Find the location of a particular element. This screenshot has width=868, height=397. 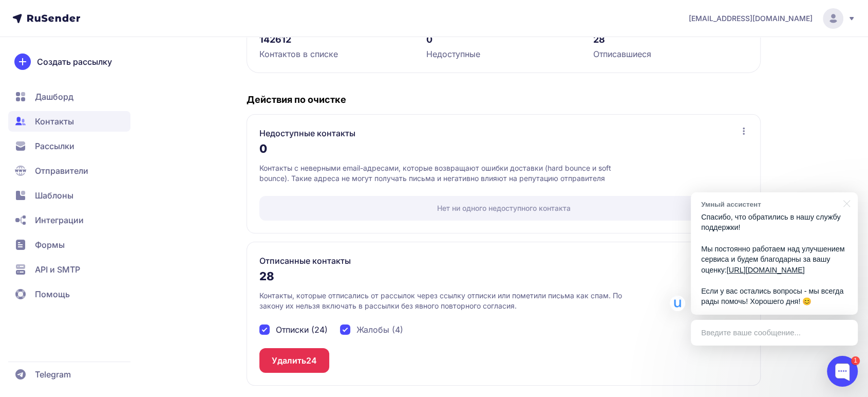

div: Недоступные is located at coordinates (504, 54).